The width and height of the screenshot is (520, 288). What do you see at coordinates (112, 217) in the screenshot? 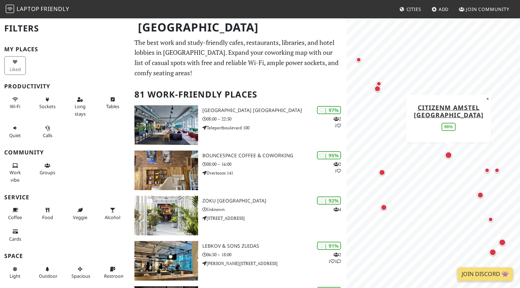
I see `span: Alcohol` at bounding box center [112, 217].